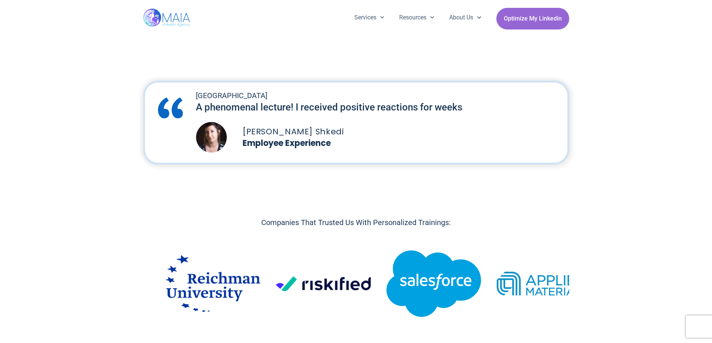 The height and width of the screenshot is (343, 712). I want to click on div: 15 / 17, so click(213, 285).